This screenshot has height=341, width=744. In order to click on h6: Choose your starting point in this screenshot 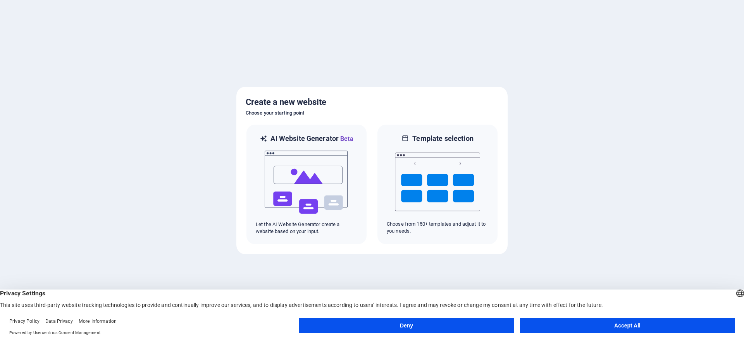, I will do `click(372, 113)`.